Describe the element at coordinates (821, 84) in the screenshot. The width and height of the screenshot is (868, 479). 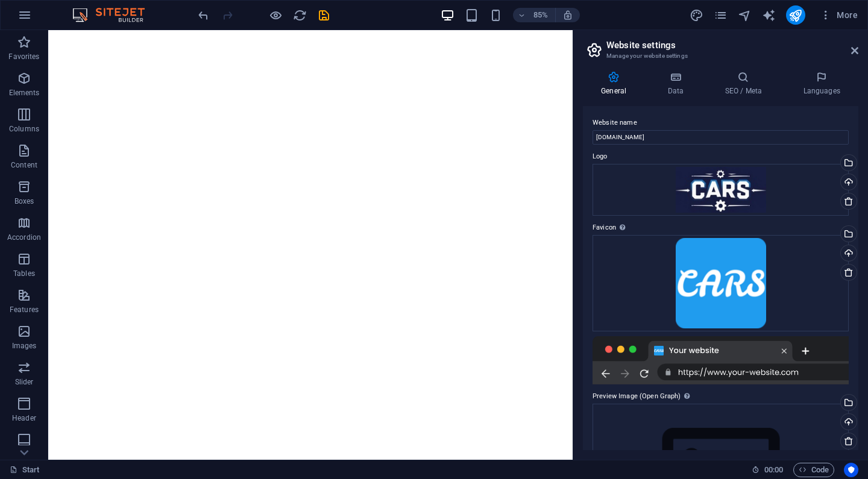
I see `h4: Languages` at that location.